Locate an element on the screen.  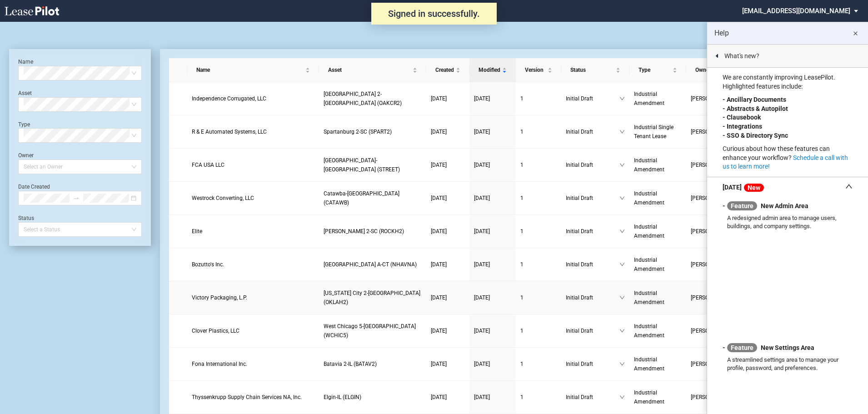
label: Date Created is located at coordinates (34, 187).